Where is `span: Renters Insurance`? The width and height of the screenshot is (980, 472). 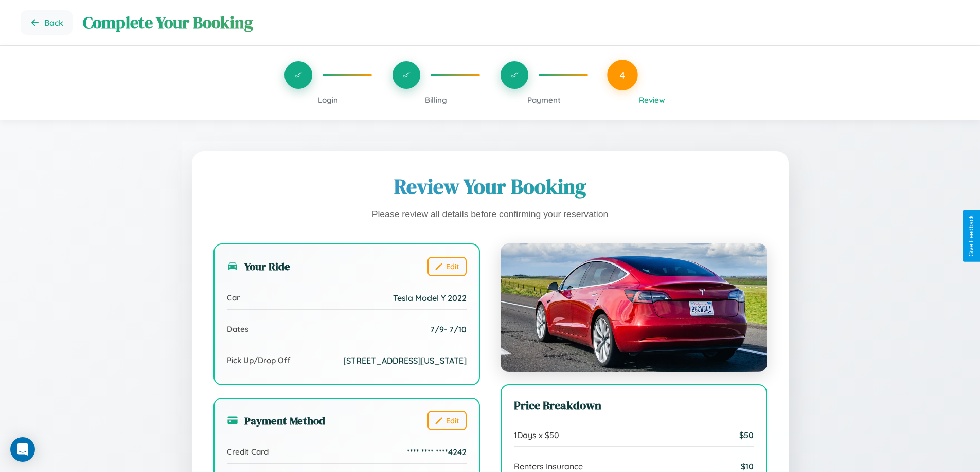 span: Renters Insurance is located at coordinates (548, 467).